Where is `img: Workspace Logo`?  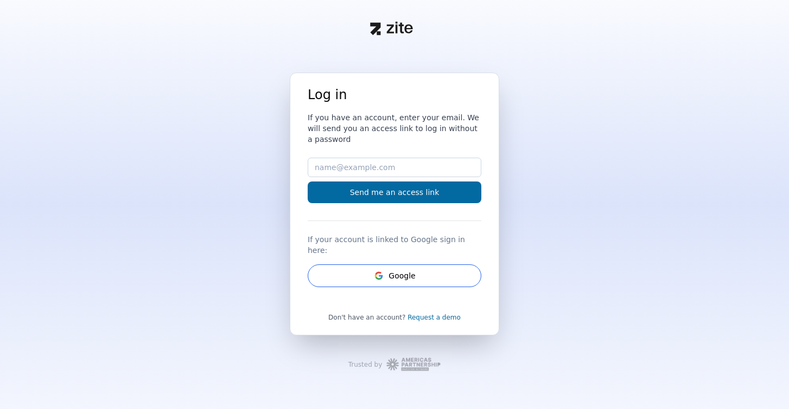
img: Workspace Logo is located at coordinates (413, 364).